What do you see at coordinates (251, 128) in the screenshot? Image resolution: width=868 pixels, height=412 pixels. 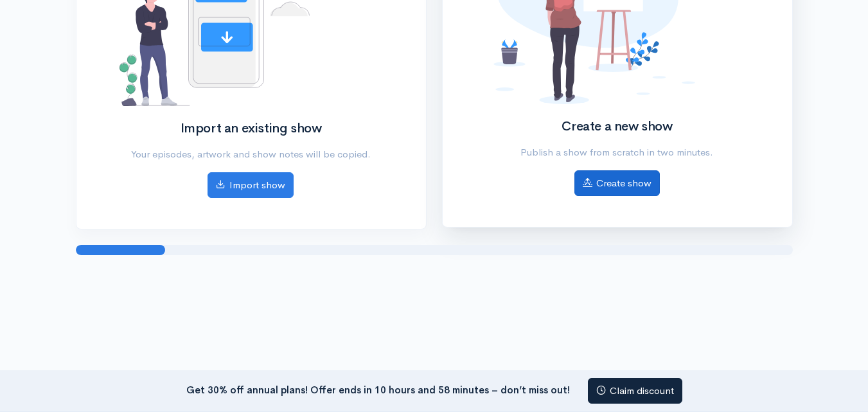 I see `h2: Import an existing show` at bounding box center [251, 128].